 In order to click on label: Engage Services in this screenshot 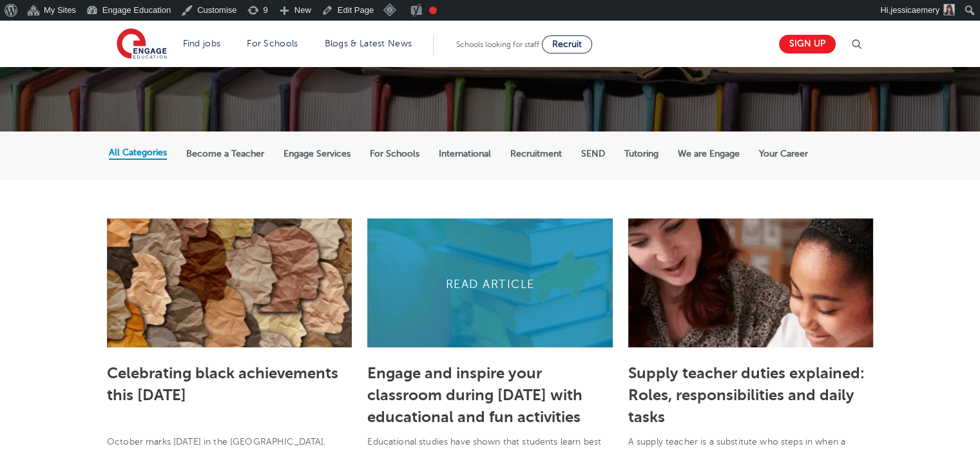, I will do `click(317, 154)`.